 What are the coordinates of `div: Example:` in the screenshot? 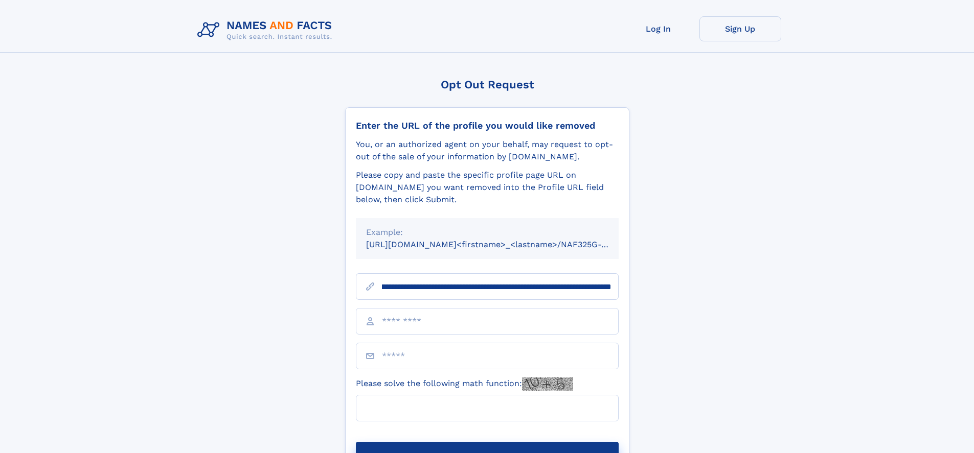 It's located at (487, 233).